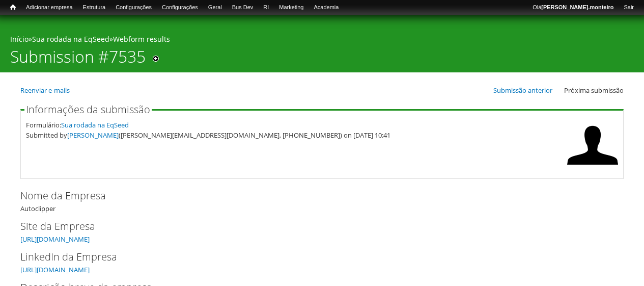  I want to click on a: Marketing, so click(291, 8).